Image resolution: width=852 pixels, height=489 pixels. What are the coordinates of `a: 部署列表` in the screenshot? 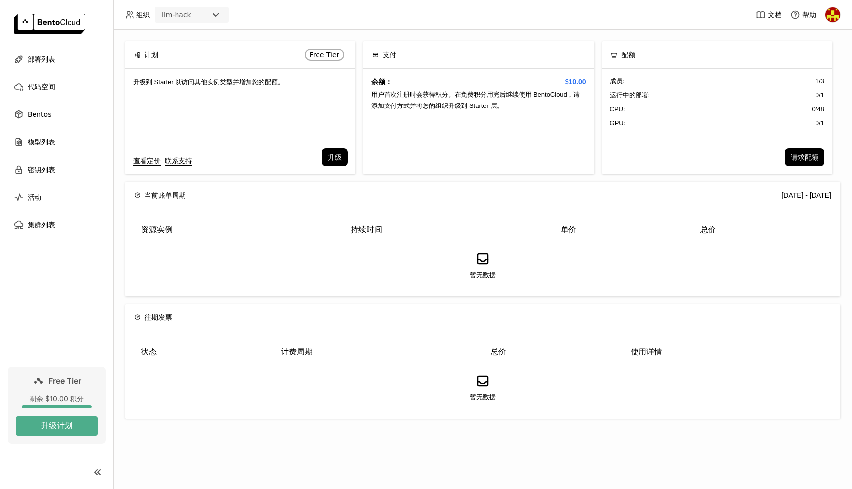 It's located at (57, 59).